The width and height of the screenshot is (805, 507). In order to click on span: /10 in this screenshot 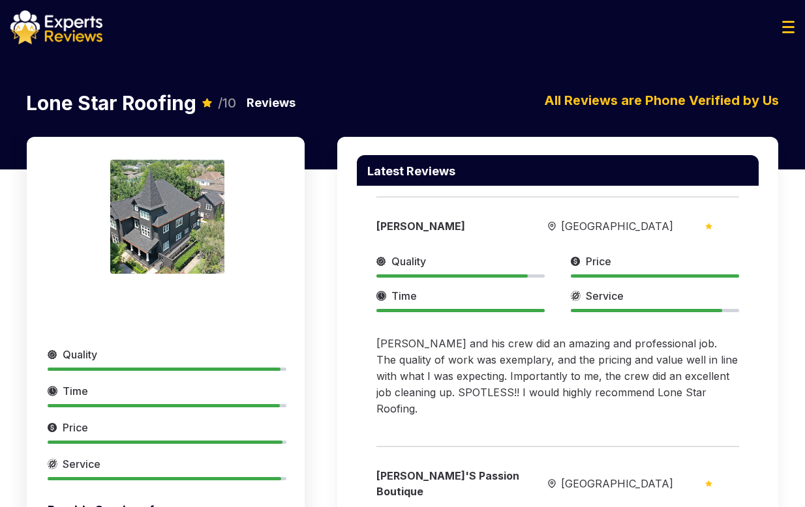, I will do `click(227, 103)`.